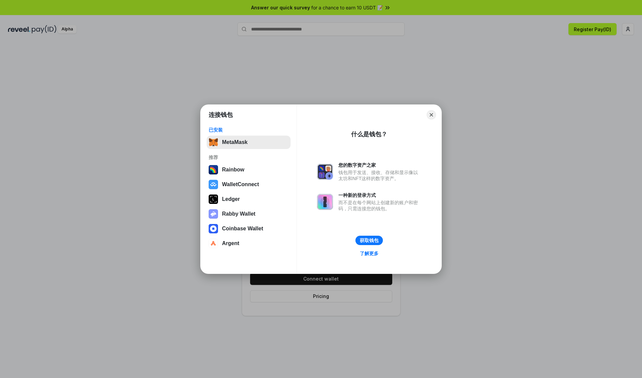 This screenshot has width=642, height=378. What do you see at coordinates (239, 214) in the screenshot?
I see `div: Rabby Wallet` at bounding box center [239, 214].